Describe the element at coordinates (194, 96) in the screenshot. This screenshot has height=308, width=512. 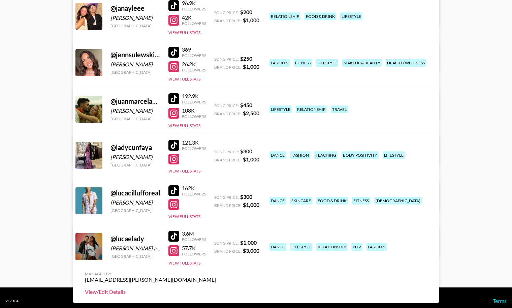
I see `div: 192.9K` at that location.